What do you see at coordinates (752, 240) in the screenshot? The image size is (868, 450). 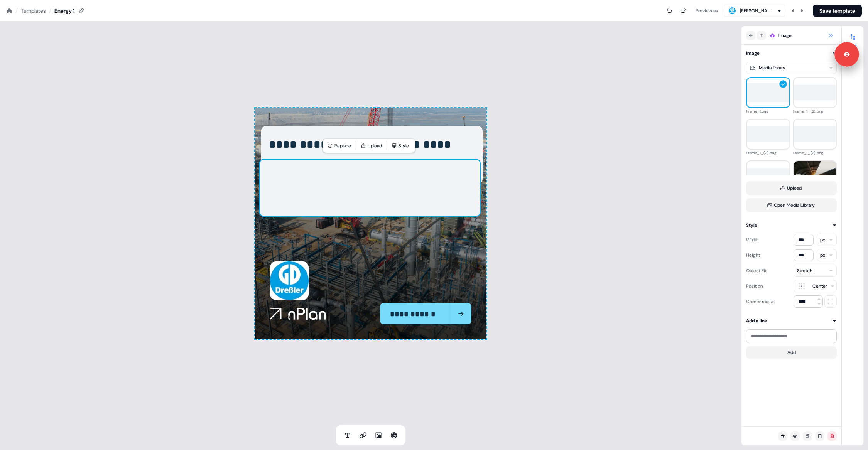 I see `div: Width` at bounding box center [752, 240].